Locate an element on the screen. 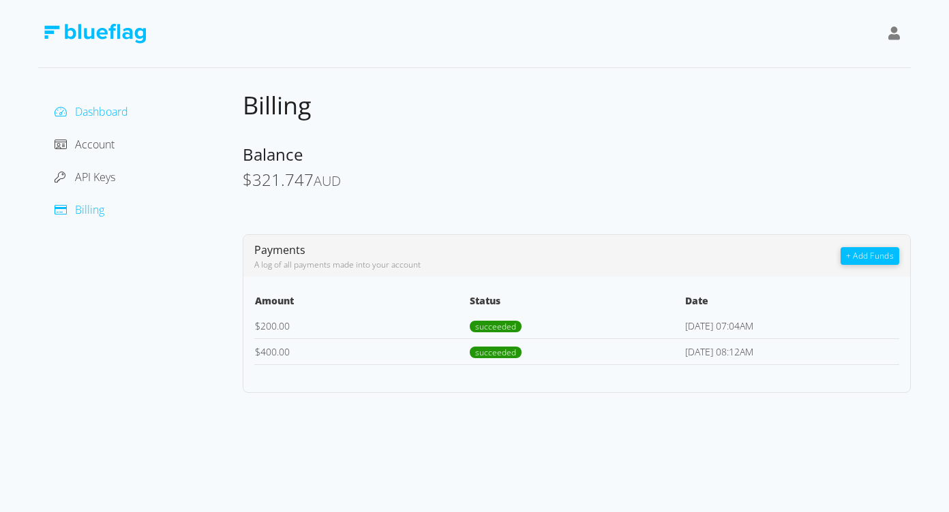  span: AUD is located at coordinates (327, 181).